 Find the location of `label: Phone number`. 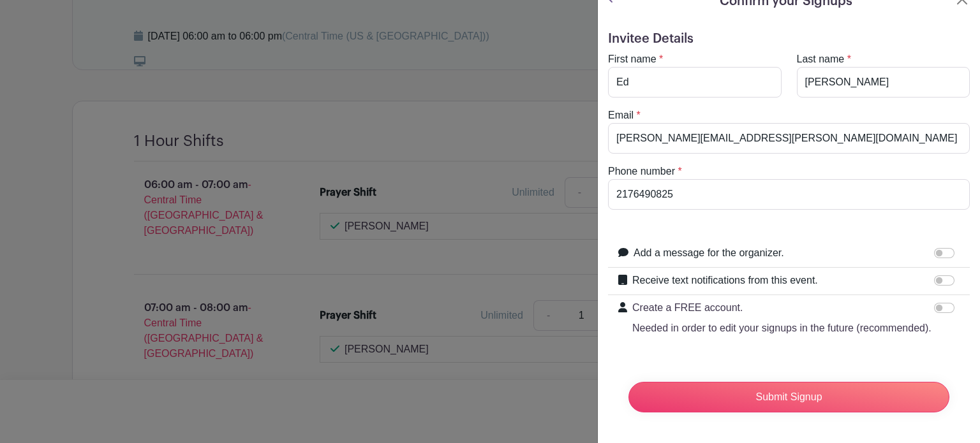

label: Phone number is located at coordinates (641, 171).